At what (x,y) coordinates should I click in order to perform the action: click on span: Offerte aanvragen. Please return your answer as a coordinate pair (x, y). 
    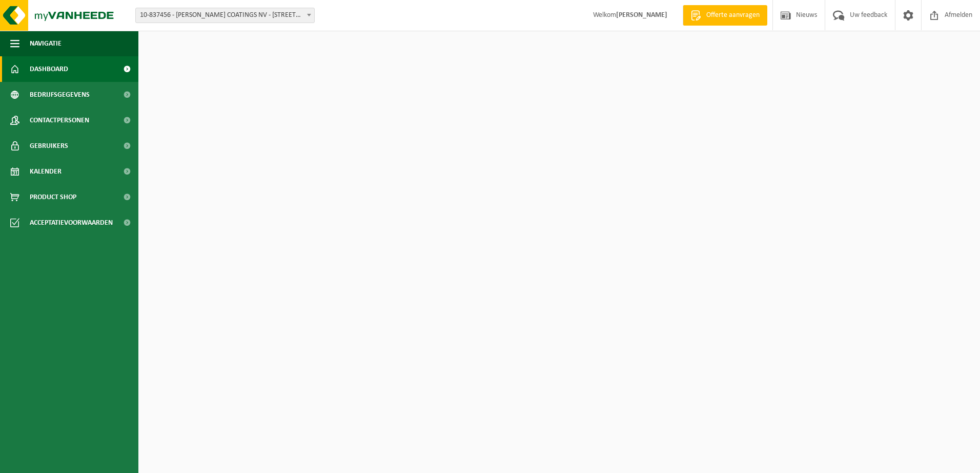
    Looking at the image, I should click on (733, 16).